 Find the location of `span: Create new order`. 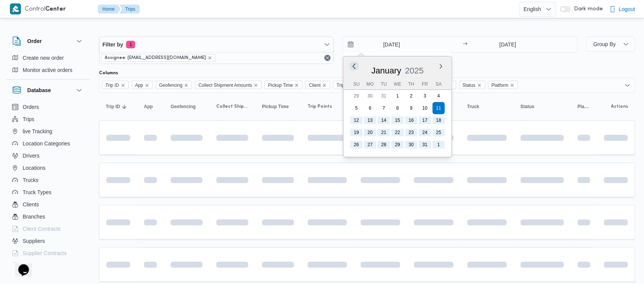

span: Create new order is located at coordinates (44, 58).